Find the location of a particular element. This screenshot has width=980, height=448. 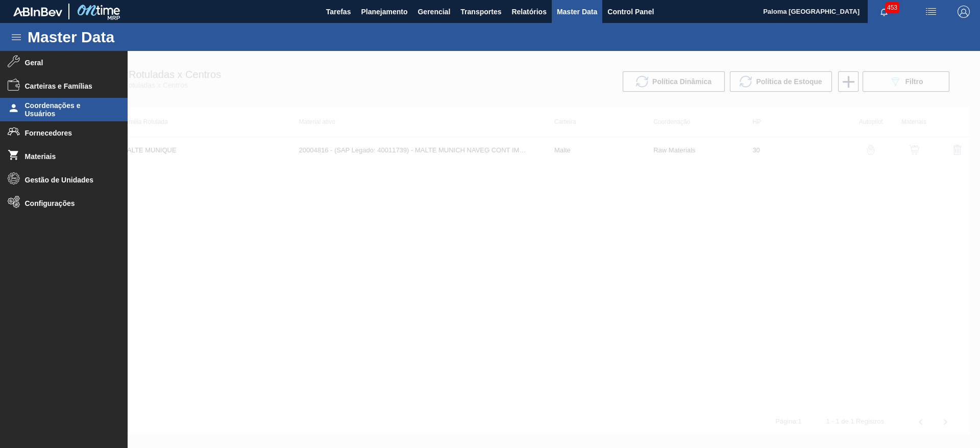

span: Coordenações e Usuários is located at coordinates (67, 110).